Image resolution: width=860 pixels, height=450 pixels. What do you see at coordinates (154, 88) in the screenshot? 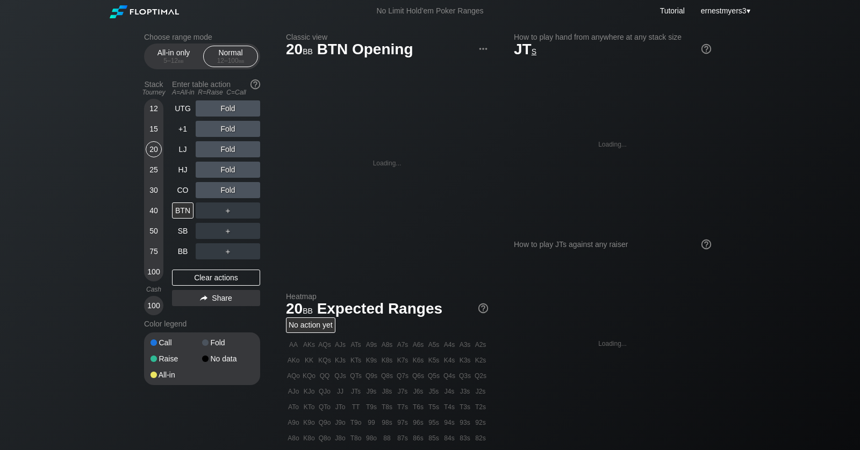
I see `div: Stack` at bounding box center [154, 88].